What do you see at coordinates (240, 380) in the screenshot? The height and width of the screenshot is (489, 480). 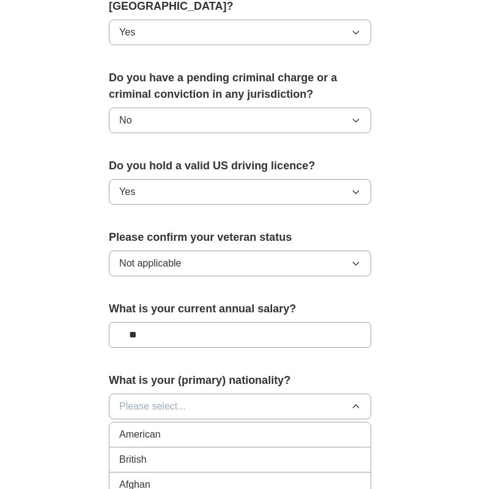 I see `label: What is your (primary) nationality?` at bounding box center [240, 380].